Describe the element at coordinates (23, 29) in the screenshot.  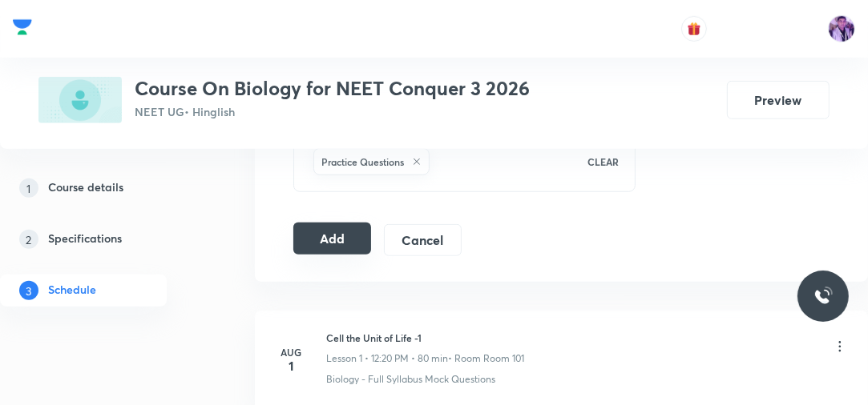
I see `a: Company Logo` at that location.